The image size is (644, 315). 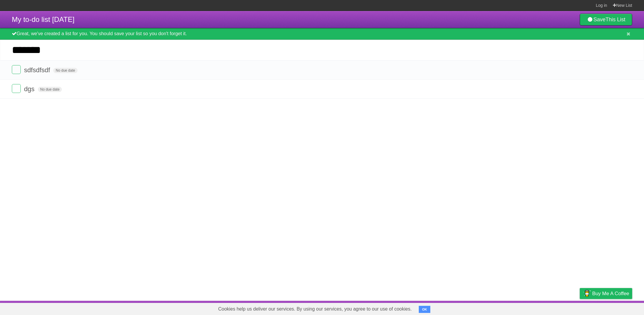 What do you see at coordinates (30, 89) in the screenshot?
I see `span: dgs` at bounding box center [30, 89].